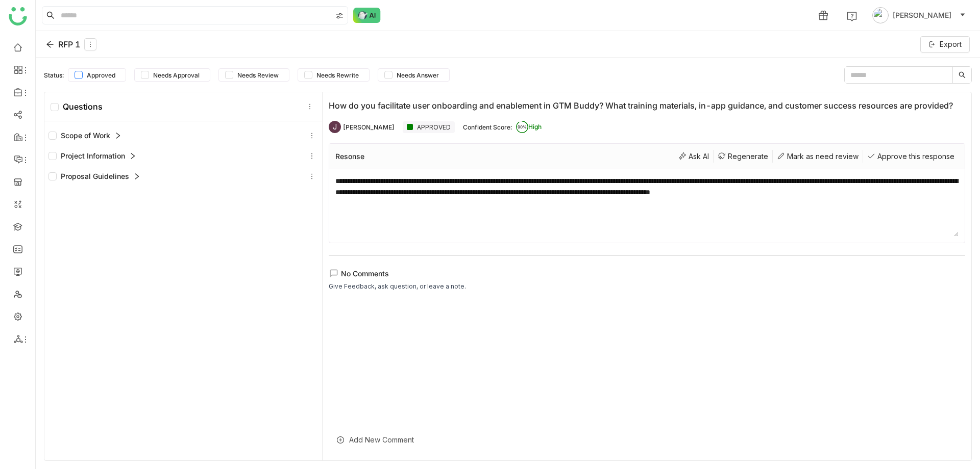 Image resolution: width=980 pixels, height=469 pixels. I want to click on div: Give Feedback, ask question, or leave a note., so click(397, 287).